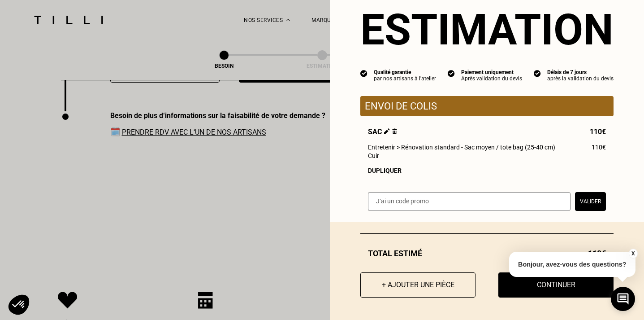  Describe the element at coordinates (373, 156) in the screenshot. I see `span: Cuir` at that location.